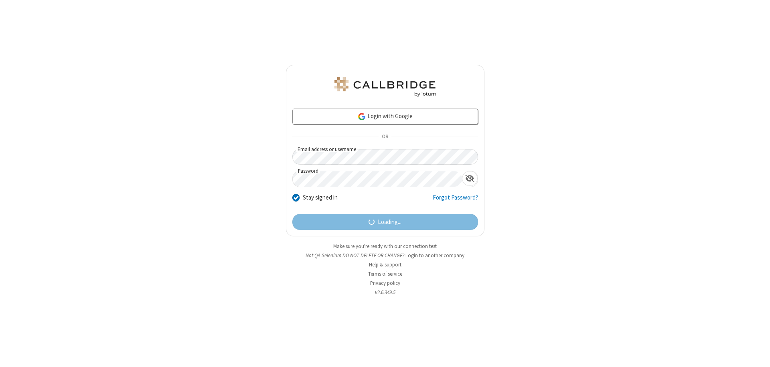 The image size is (770, 367). What do you see at coordinates (377, 179) in the screenshot?
I see `input: Password` at bounding box center [377, 179].